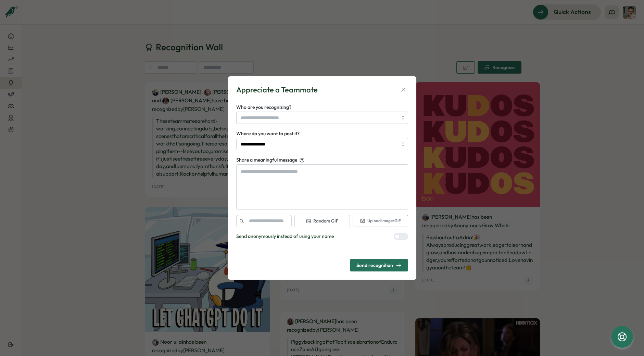 This screenshot has height=356, width=644. Describe the element at coordinates (379, 265) in the screenshot. I see `button: Send recognition` at that location.